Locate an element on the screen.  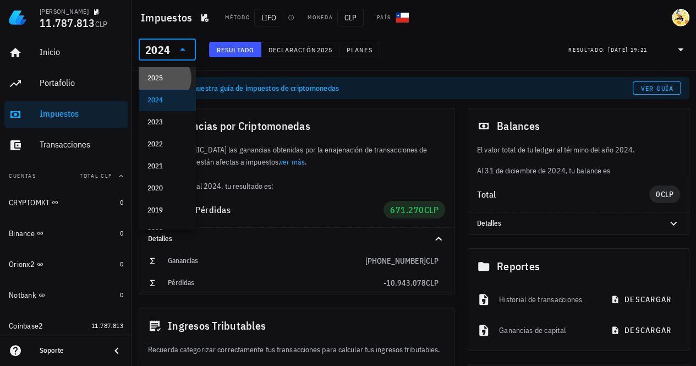
button: Planes is located at coordinates (359, 50).